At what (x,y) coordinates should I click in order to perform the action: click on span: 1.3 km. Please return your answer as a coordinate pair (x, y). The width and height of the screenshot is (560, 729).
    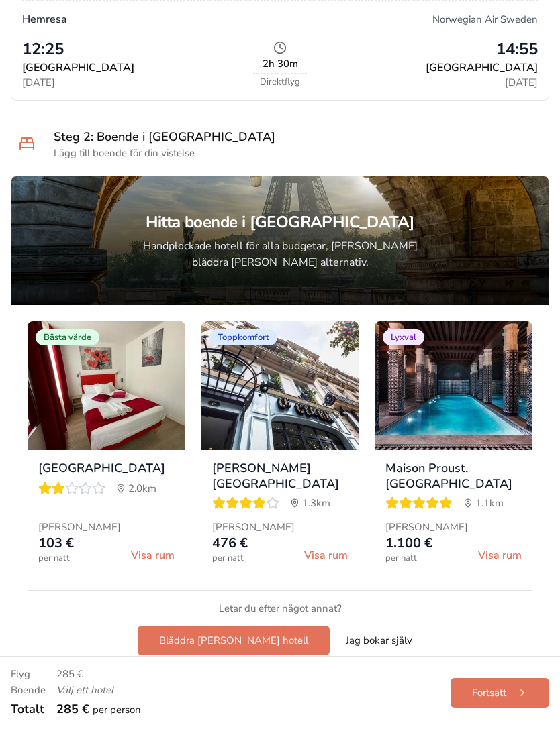
    Looking at the image, I should click on (316, 503).